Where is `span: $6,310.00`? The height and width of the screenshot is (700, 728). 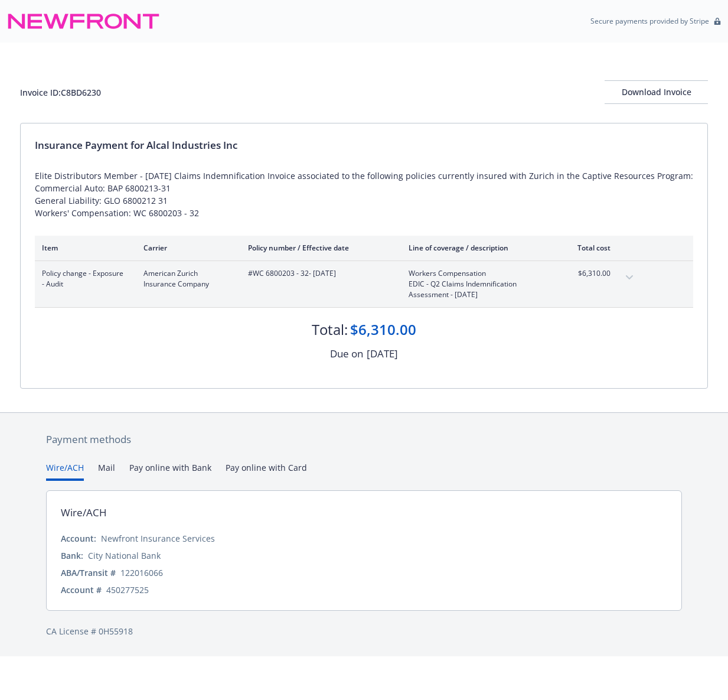
span: $6,310.00 is located at coordinates (588, 273).